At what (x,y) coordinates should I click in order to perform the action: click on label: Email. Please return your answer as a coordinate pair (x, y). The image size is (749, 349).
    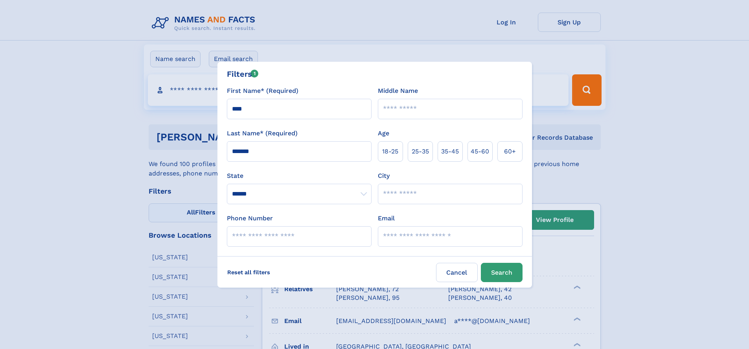
    Looking at the image, I should click on (386, 218).